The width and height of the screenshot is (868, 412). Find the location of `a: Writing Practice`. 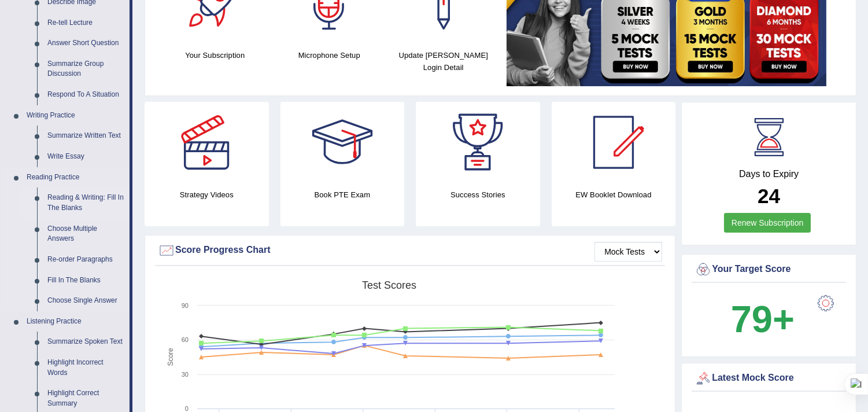

a: Writing Practice is located at coordinates (75, 115).